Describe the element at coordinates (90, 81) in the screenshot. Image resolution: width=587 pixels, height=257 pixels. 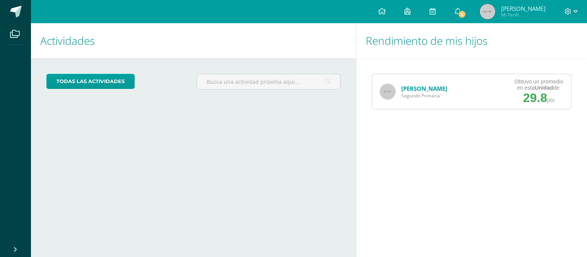
I see `a: todas las Actividades` at that location.